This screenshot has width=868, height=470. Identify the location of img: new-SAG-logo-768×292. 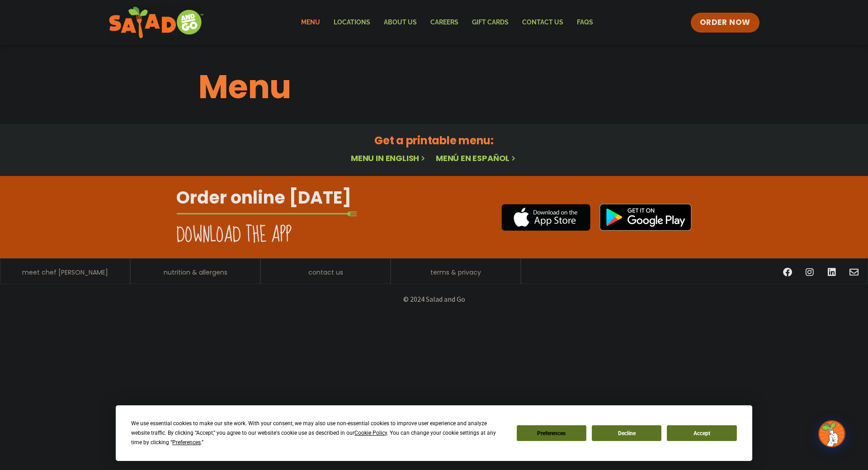
(156, 23).